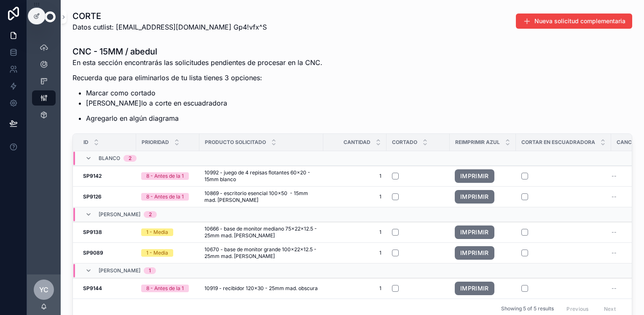 This screenshot has height=315, width=644. I want to click on li: Marcar como cortado, so click(204, 93).